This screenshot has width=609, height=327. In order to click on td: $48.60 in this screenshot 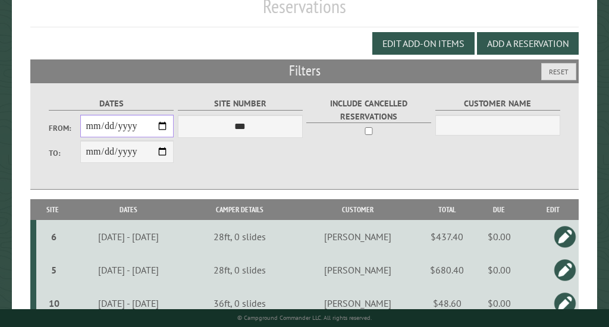, I will do `click(447, 303)`.